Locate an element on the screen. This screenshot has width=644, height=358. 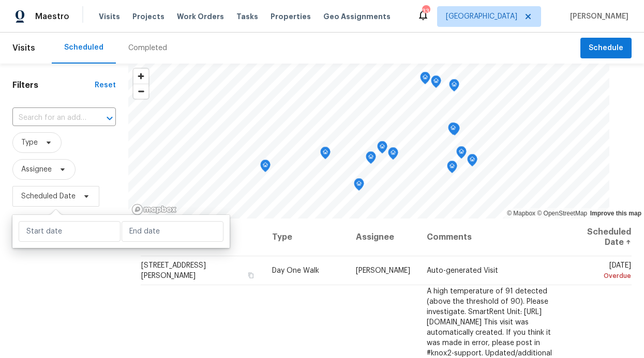
span: Type is located at coordinates (29, 143).